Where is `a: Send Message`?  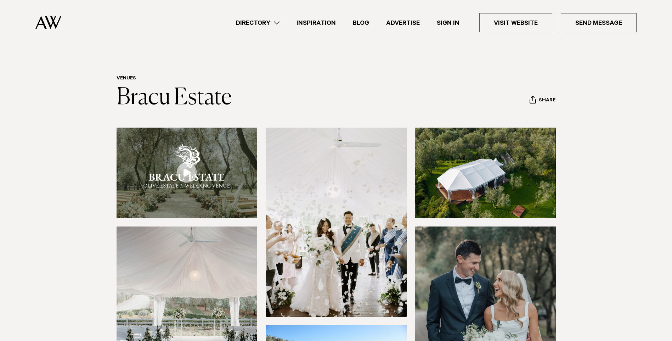
a: Send Message is located at coordinates (599, 23).